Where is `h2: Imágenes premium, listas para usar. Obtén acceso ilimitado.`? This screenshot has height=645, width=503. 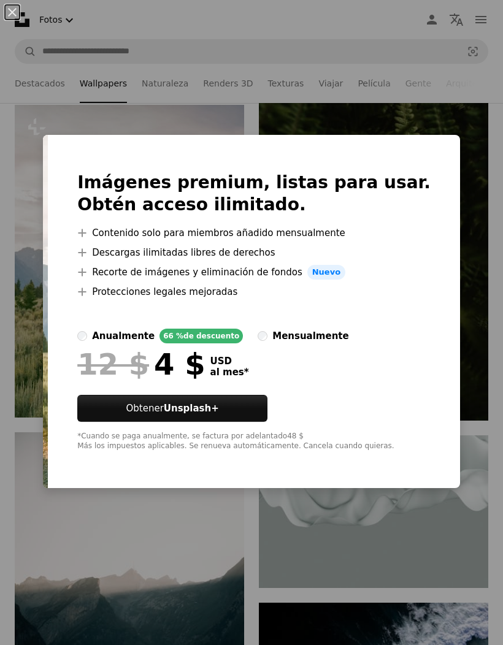
h2: Imágenes premium, listas para usar. Obtén acceso ilimitado. is located at coordinates (254, 194).